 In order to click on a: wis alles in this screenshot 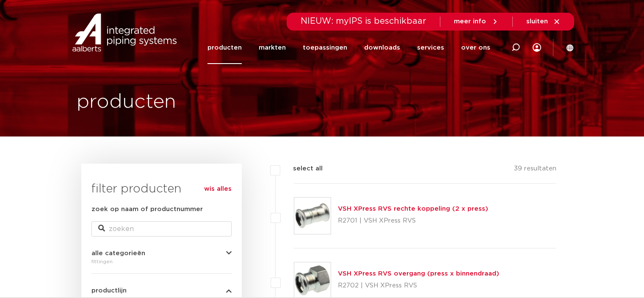, I will do `click(218, 189)`.